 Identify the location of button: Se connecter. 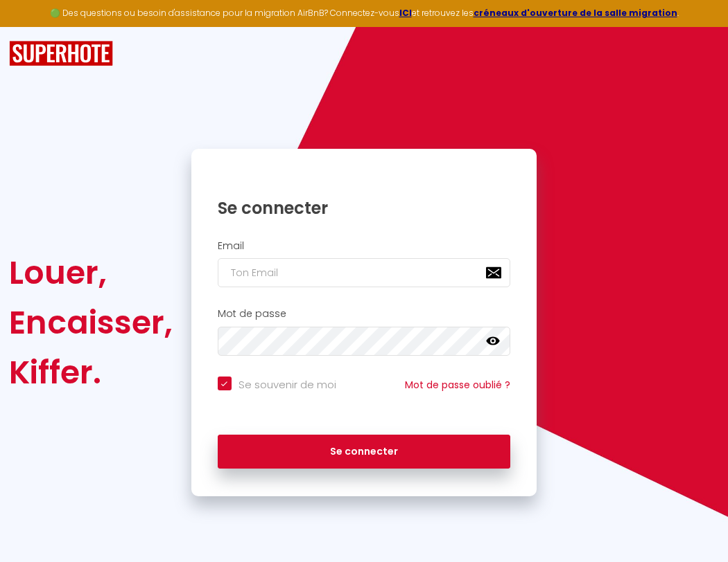
(364, 452).